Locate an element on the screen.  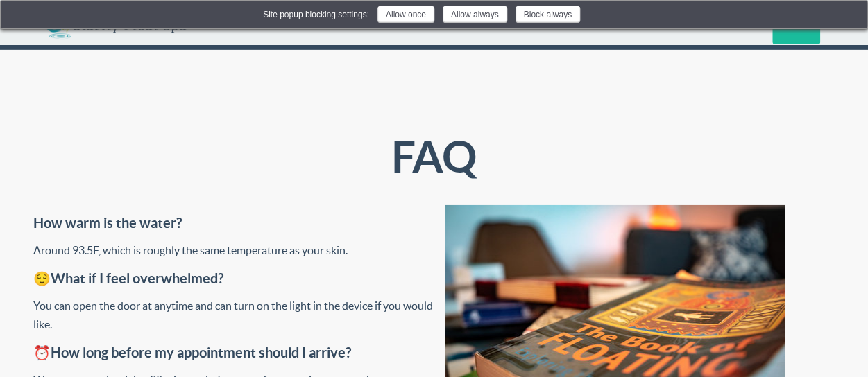
h4: ⏰How long before my appointment should I arrive? is located at coordinates (434, 353).